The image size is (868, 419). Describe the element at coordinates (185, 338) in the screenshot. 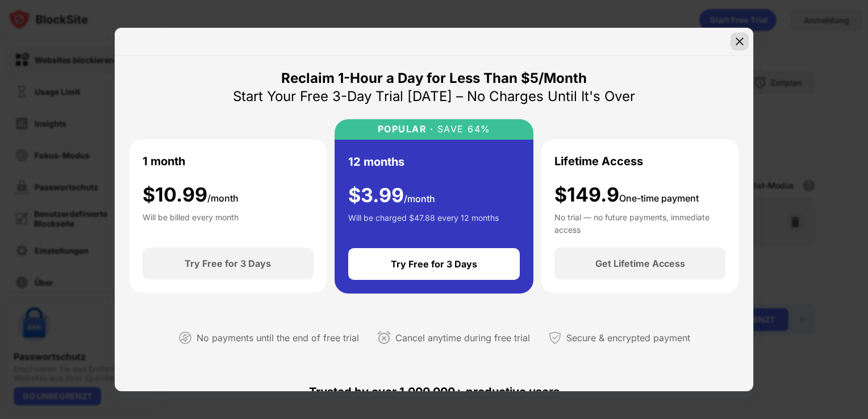

I see `img: not-paying` at that location.